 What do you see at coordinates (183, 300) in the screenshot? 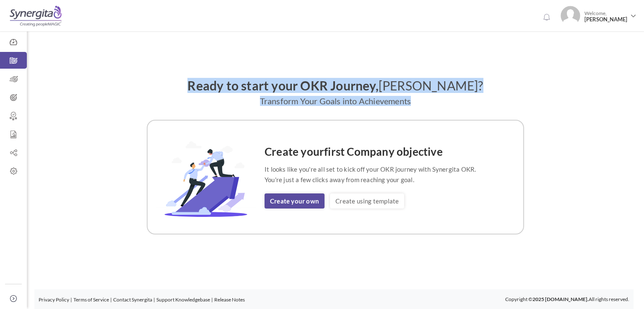
I see `a: Support Knowledgebase` at bounding box center [183, 300].